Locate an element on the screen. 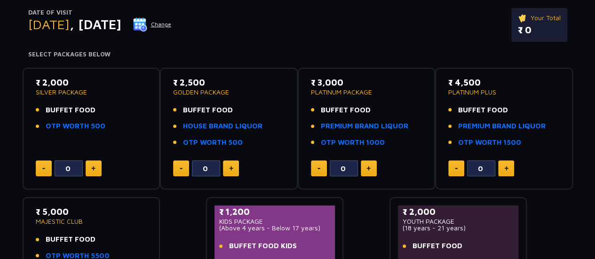 The height and width of the screenshot is (259, 595). a: OTP WORTH 1000 is located at coordinates (353, 143).